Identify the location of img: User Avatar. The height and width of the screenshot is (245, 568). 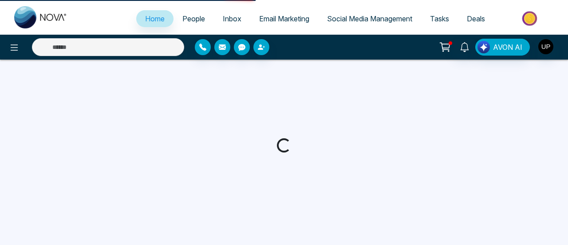
(546, 47).